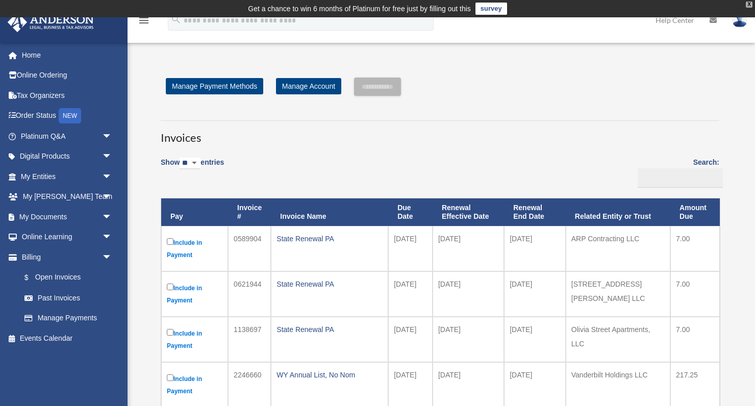 The image size is (755, 406). What do you see at coordinates (65, 257) in the screenshot?
I see `a: Billingarrow_drop_down` at bounding box center [65, 257].